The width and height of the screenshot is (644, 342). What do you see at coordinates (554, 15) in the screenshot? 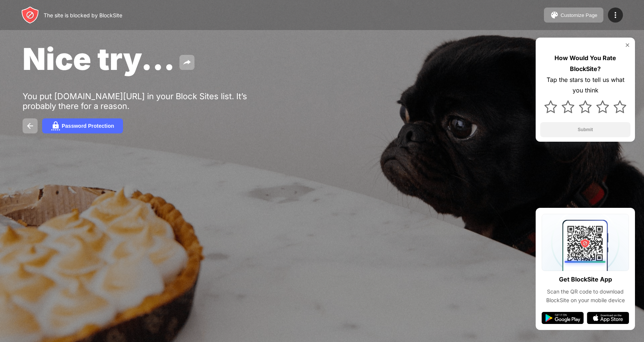
I see `img: pallet.svg` at bounding box center [554, 15].